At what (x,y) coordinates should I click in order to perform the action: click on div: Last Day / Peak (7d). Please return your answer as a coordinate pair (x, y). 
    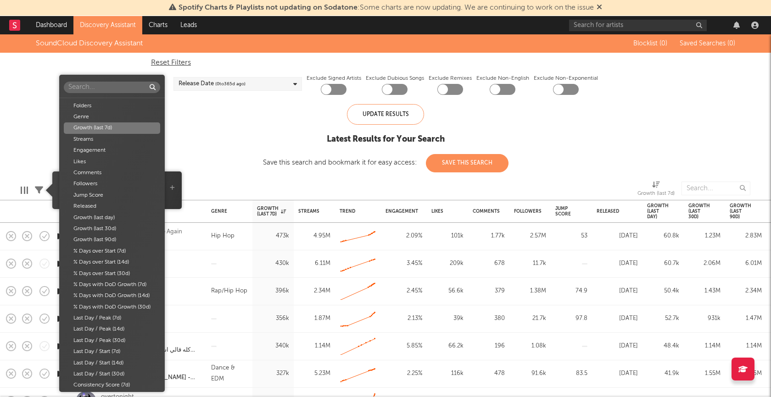
    Looking at the image, I should click on (112, 319).